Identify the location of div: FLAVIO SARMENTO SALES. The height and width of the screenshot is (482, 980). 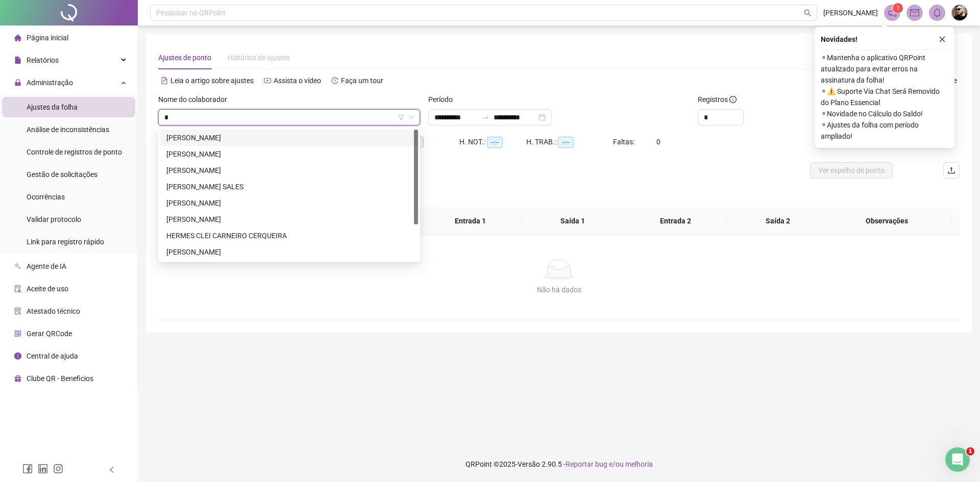
(289, 187).